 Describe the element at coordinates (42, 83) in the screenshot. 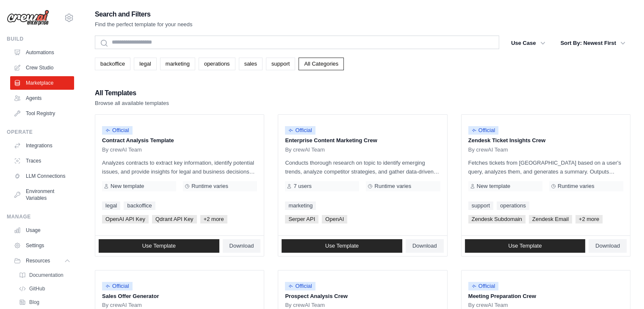

I see `a: Marketplace` at that location.